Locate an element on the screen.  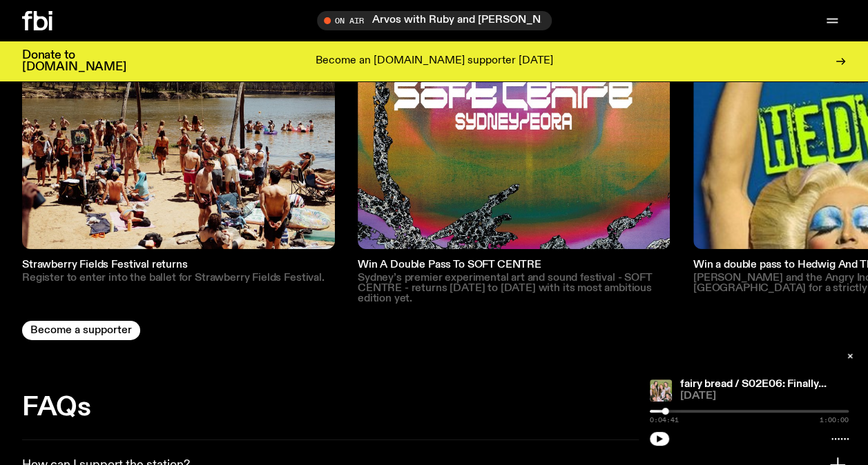
span: 1:00:00 is located at coordinates (834, 420).